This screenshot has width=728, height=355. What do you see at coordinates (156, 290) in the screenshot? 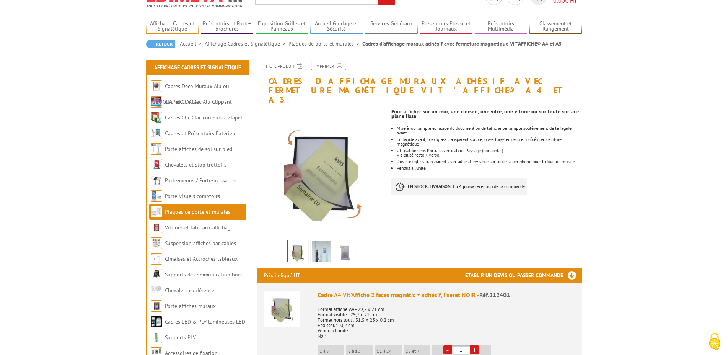
I see `img: Chevalets conférence` at bounding box center [156, 290].